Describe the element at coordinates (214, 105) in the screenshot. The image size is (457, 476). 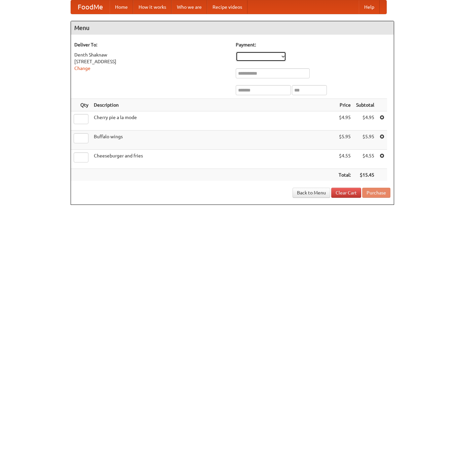
I see `th: Description` at that location.